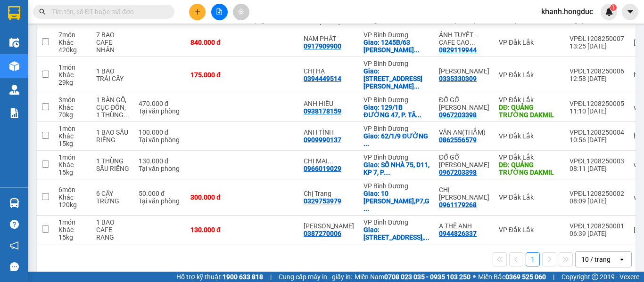 Image resolution: width=644 pixels, height=282 pixels. Describe the element at coordinates (197, 12) in the screenshot. I see `button: plus` at that location.